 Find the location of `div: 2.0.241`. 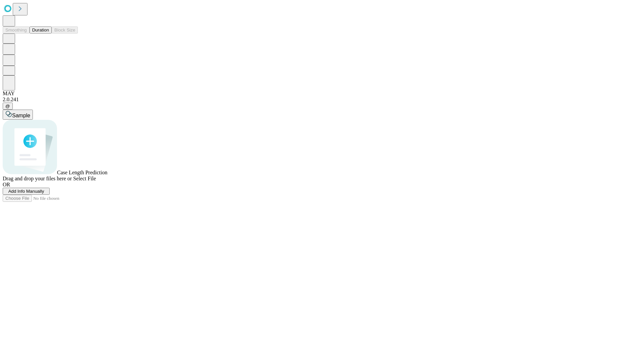

div: 2.0.241 is located at coordinates (322, 100).